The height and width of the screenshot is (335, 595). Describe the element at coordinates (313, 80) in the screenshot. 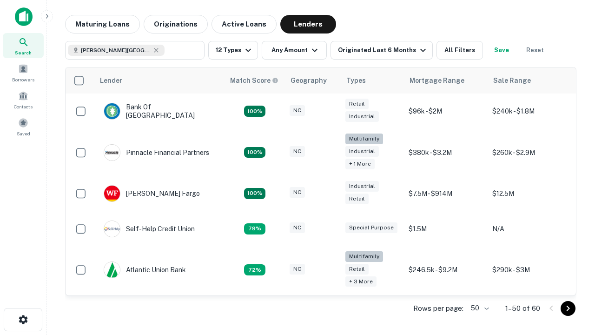

I see `th: Geography` at that location.